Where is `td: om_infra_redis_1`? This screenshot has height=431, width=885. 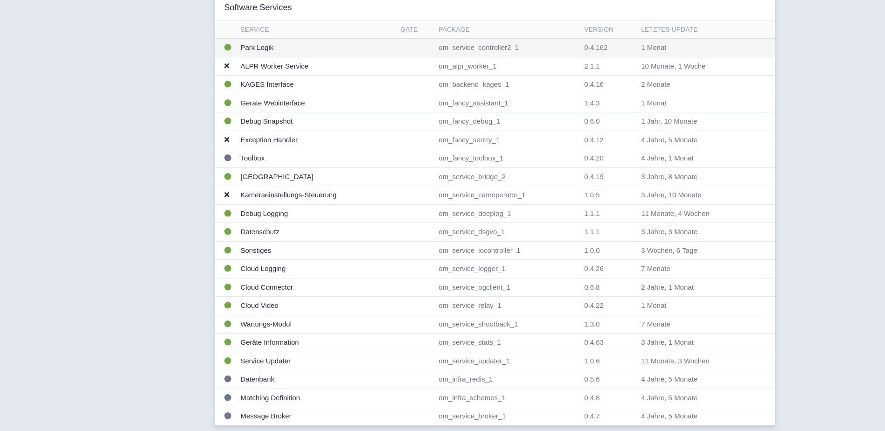
td: om_infra_redis_1 is located at coordinates (507, 380).